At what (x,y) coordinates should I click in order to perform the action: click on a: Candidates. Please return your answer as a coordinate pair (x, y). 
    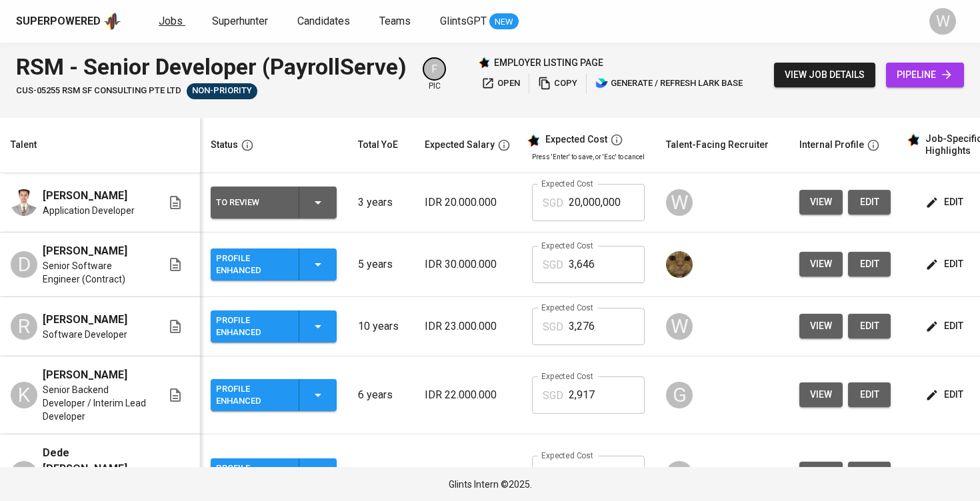
    Looking at the image, I should click on (324, 22).